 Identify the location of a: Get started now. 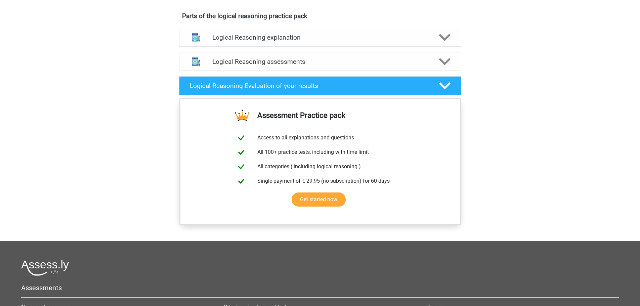
(319, 200).